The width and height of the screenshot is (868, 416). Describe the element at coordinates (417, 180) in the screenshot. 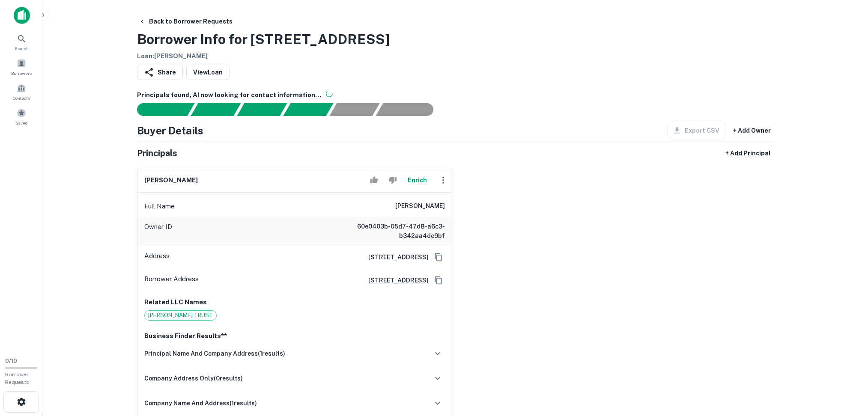

I see `button: Enrich` at that location.